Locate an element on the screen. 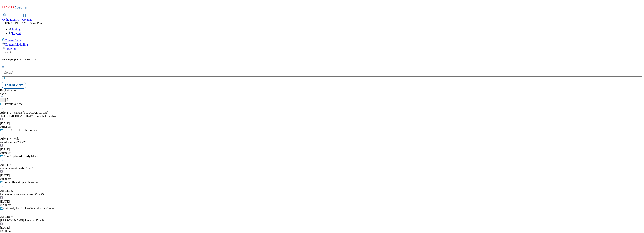 The image size is (644, 233). span: Content is located at coordinates (27, 19).